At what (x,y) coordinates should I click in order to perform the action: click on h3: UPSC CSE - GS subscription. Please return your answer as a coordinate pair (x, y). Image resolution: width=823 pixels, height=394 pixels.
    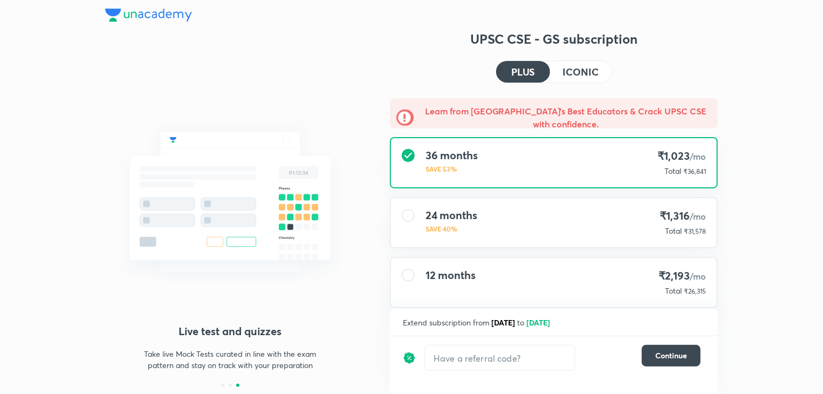
    Looking at the image, I should click on (554, 39).